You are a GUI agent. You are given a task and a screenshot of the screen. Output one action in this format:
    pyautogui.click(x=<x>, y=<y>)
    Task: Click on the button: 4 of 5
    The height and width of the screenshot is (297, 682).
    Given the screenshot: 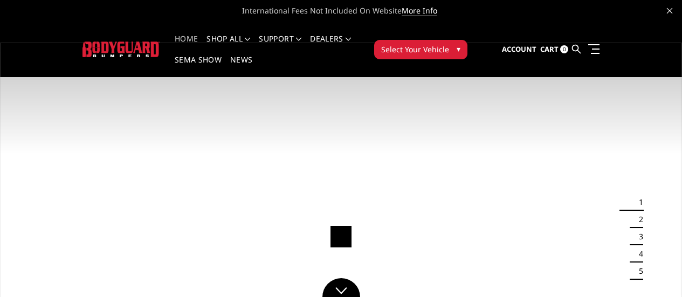 What is the action you would take?
    pyautogui.click(x=638, y=254)
    